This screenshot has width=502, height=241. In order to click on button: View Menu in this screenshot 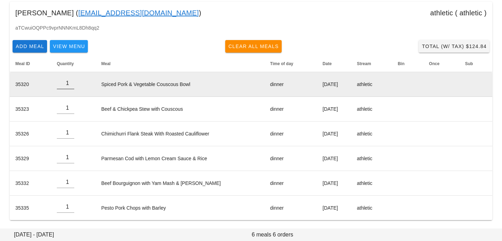, I will do `click(69, 46)`.